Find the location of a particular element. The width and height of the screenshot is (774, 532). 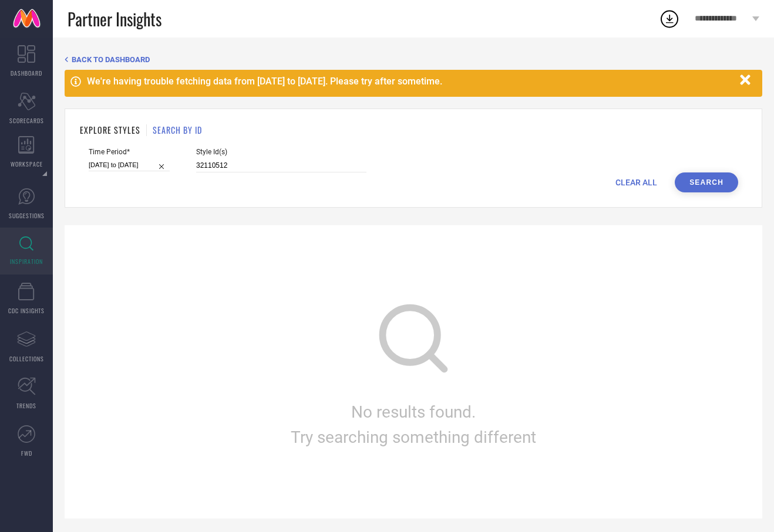

span: Partner Insights is located at coordinates (115, 19).